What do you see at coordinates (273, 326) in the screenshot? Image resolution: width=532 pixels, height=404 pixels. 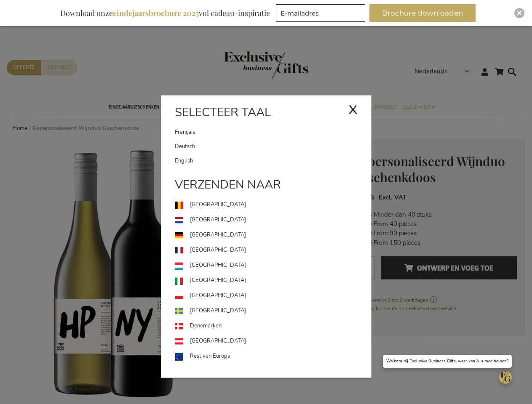 I see `a: Denemarken` at bounding box center [273, 326].